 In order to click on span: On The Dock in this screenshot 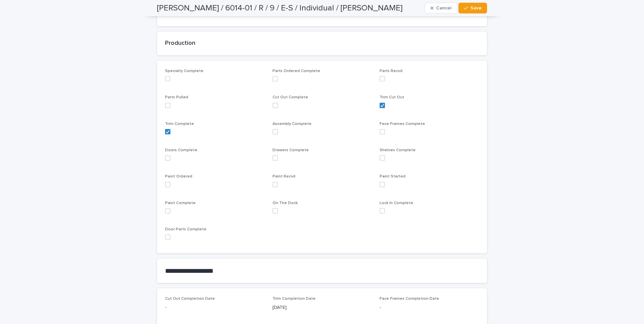, I will do `click(285, 203)`.